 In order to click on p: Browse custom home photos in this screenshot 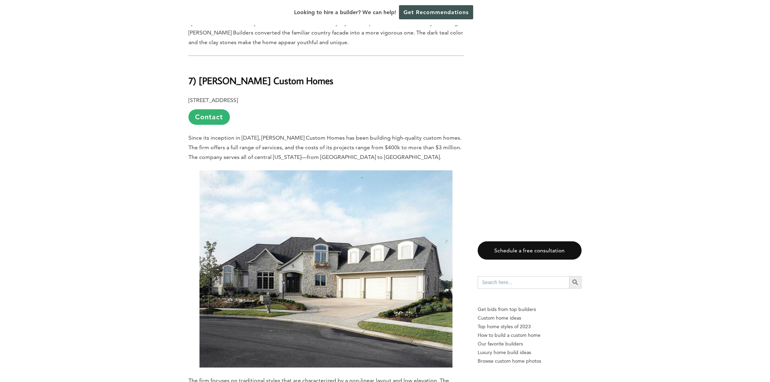, I will do `click(530, 361)`.